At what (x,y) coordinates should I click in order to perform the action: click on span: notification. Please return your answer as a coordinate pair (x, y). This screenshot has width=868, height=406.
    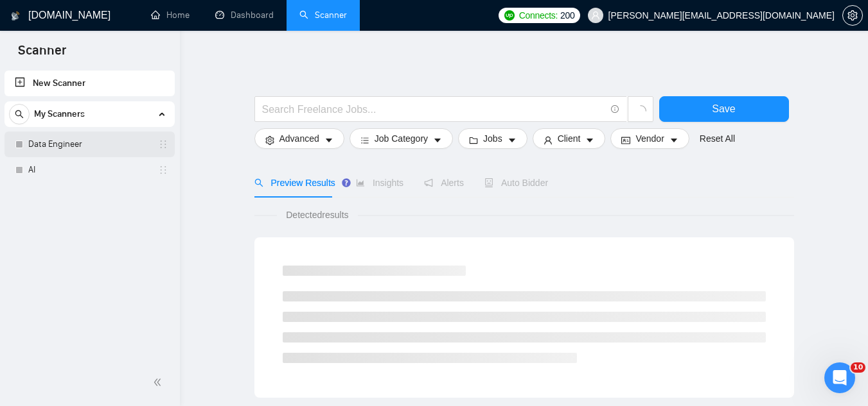
    Looking at the image, I should click on (429, 183).